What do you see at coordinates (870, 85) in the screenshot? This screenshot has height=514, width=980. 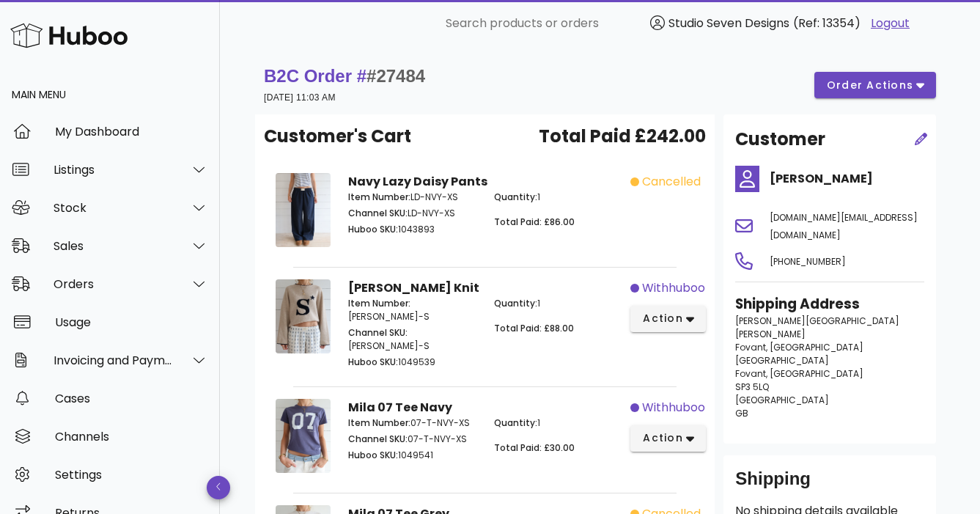 I see `span: order actions` at bounding box center [870, 85].